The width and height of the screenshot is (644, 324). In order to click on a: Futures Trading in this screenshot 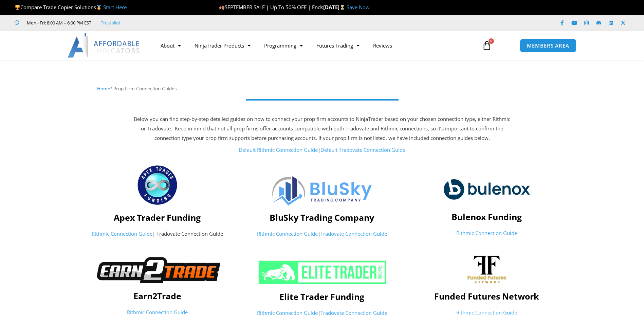, I will do `click(338, 46)`.